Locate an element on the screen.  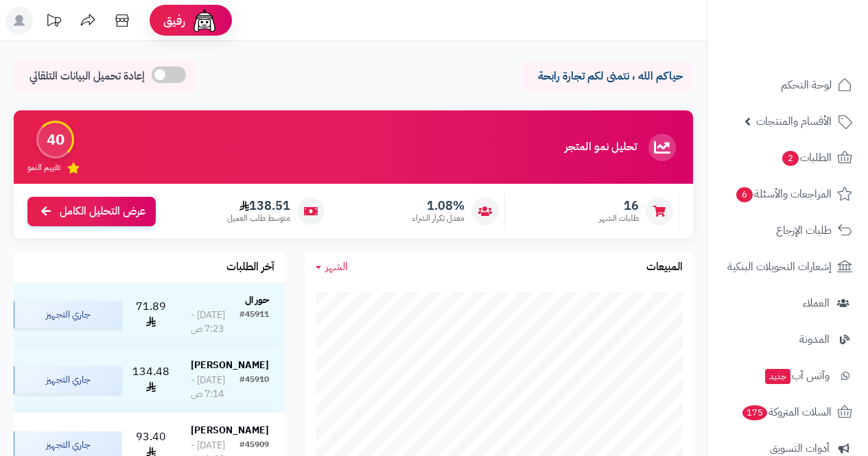
span: رفيق is located at coordinates (175, 21).